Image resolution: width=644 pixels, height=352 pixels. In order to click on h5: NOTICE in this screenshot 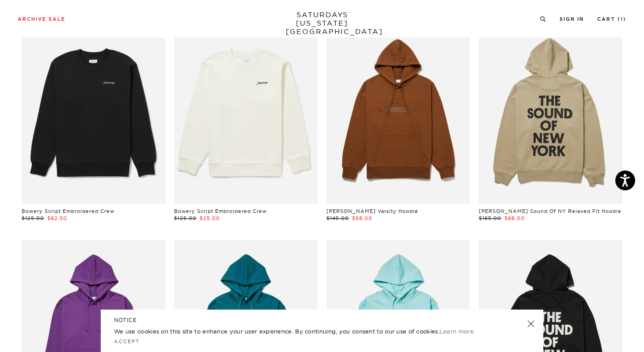, I will do `click(322, 320)`.